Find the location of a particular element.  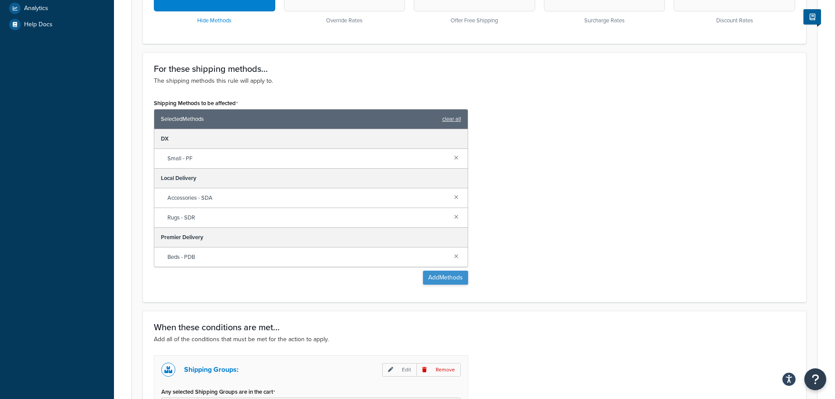

span: Analytics is located at coordinates (36, 8).